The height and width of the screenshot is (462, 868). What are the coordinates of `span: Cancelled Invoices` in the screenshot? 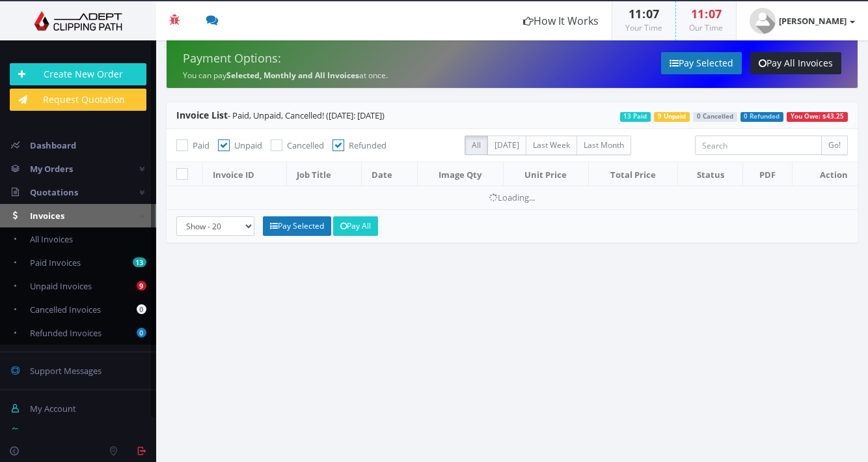 It's located at (65, 309).